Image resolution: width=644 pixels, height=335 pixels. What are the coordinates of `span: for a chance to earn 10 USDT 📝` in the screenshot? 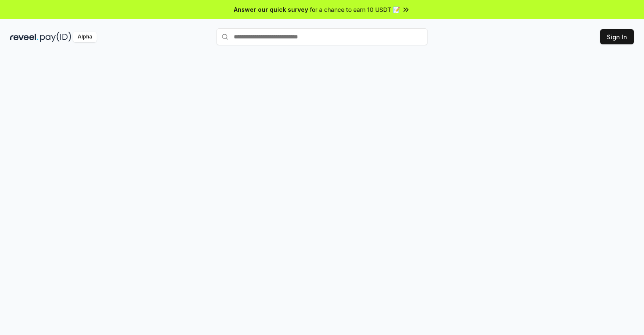 It's located at (355, 9).